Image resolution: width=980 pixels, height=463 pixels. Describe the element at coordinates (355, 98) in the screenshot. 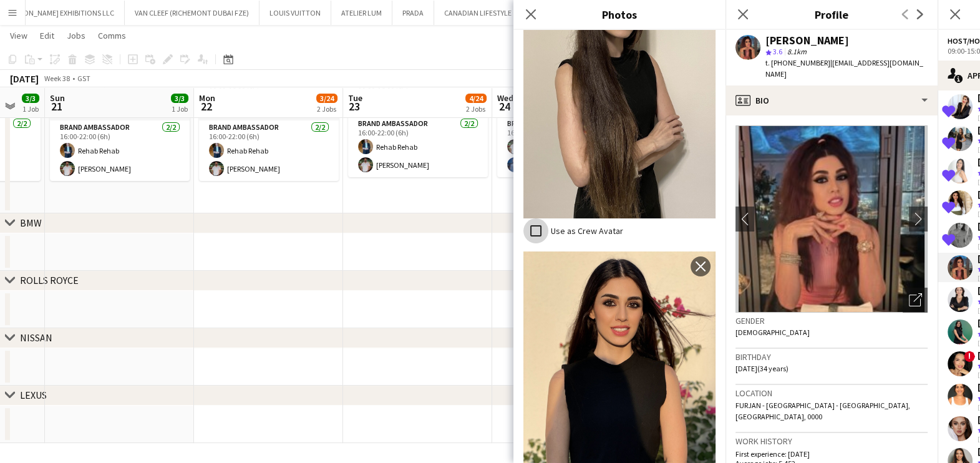

I see `span: Tue` at that location.